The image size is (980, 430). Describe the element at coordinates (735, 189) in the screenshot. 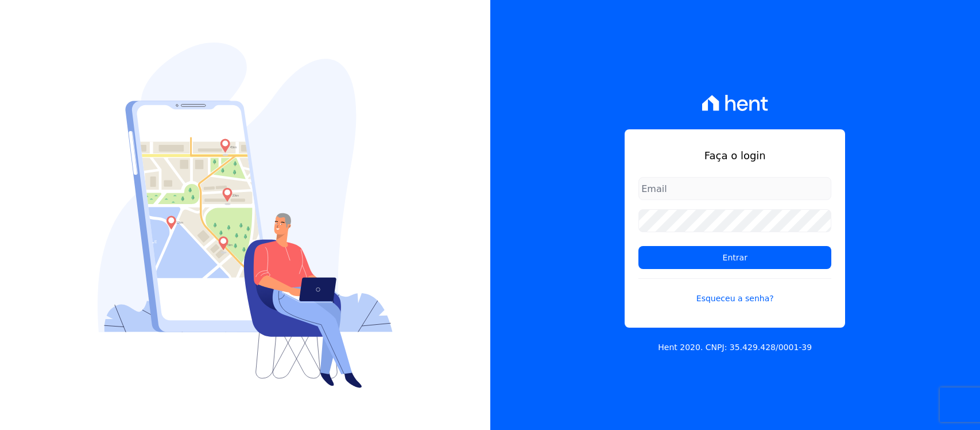

I see `input: Email` at that location.